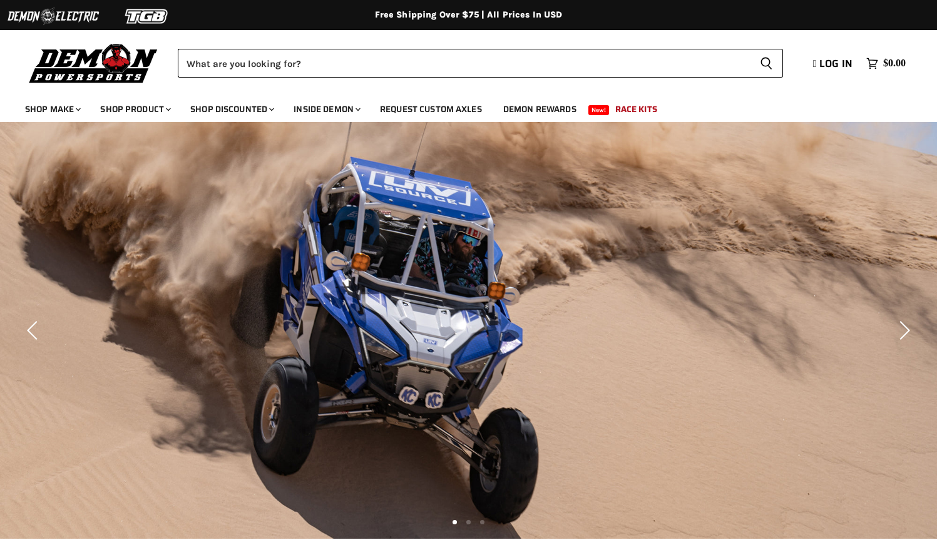  What do you see at coordinates (636, 109) in the screenshot?
I see `a: Race Kits` at bounding box center [636, 109].